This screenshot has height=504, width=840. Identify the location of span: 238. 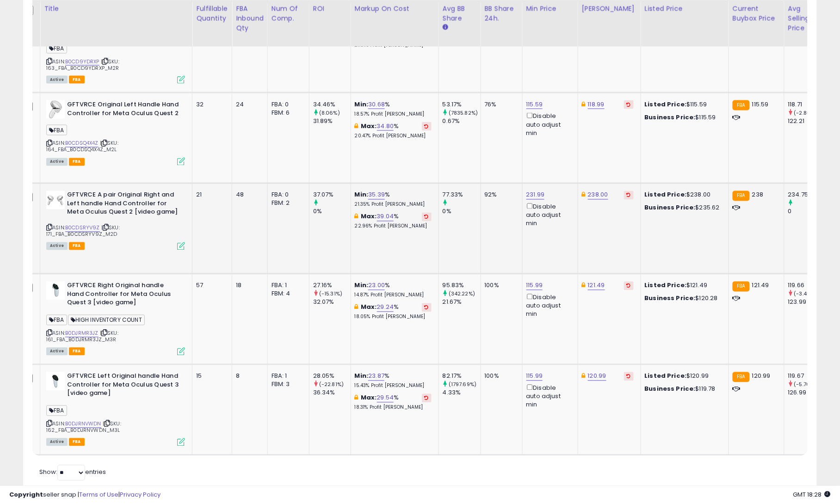
(758, 195).